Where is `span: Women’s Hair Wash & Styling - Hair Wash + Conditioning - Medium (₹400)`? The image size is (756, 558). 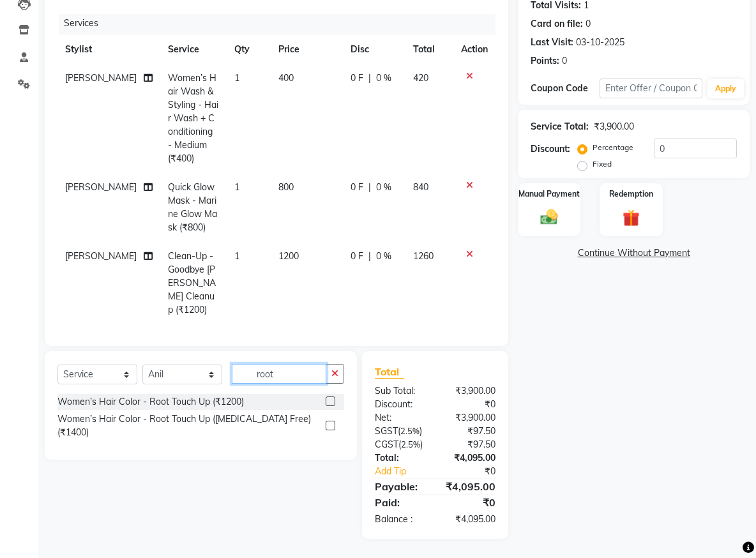 span: Women’s Hair Wash & Styling - Hair Wash + Conditioning - Medium (₹400) is located at coordinates (193, 118).